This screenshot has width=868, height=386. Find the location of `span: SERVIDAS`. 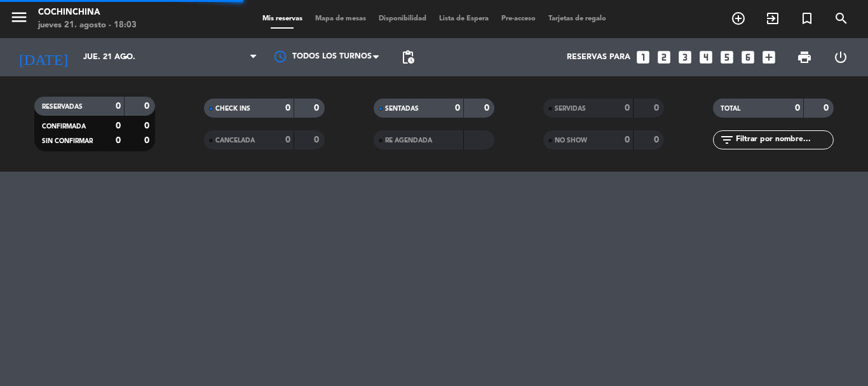

span: SERVIDAS is located at coordinates (570, 109).